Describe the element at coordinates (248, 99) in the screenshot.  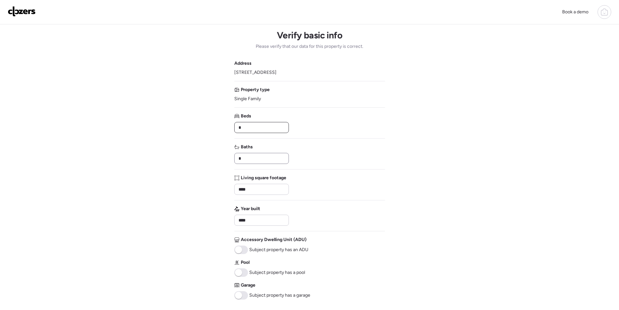
I see `span: Single Family` at that location.